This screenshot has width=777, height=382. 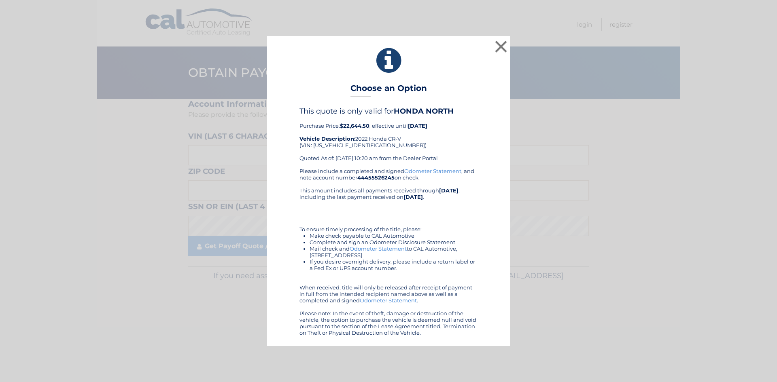 I want to click on li: Complete and sign an Odometer Disclosure Statement, so click(x=393, y=242).